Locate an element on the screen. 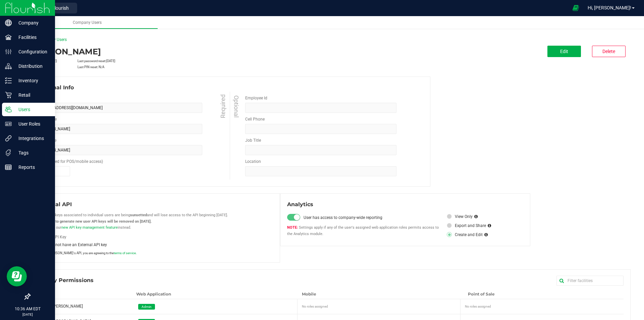  label: Cell Phone is located at coordinates (255, 119).